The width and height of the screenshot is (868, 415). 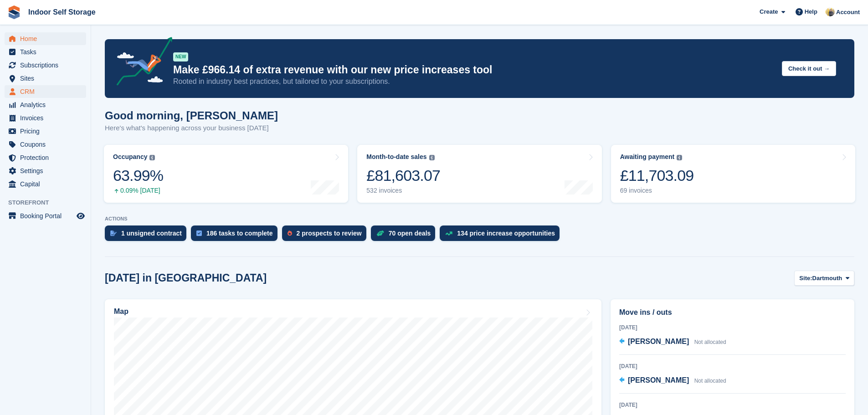 I want to click on h2: Move ins / outs, so click(x=732, y=313).